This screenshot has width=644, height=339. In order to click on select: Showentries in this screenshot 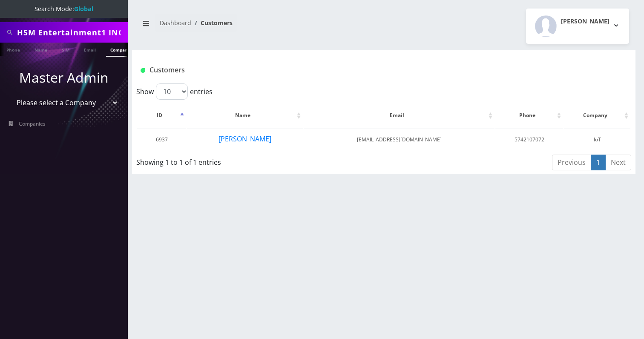, I will do `click(172, 92)`.